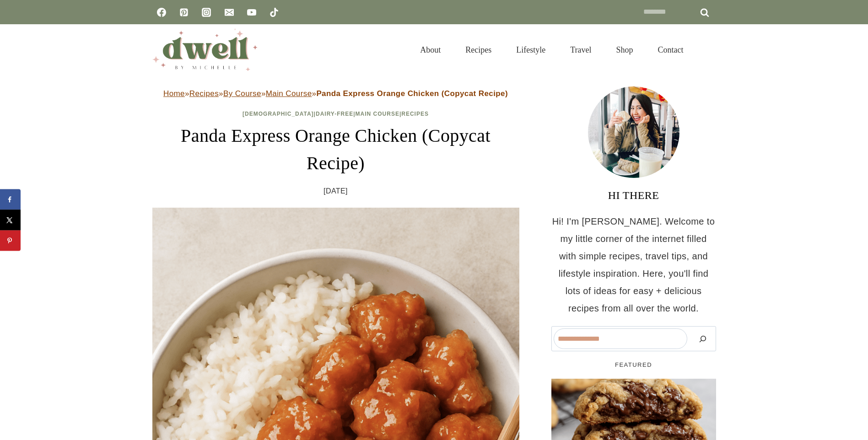  Describe the element at coordinates (274, 12) in the screenshot. I see `a: TikTok` at that location.